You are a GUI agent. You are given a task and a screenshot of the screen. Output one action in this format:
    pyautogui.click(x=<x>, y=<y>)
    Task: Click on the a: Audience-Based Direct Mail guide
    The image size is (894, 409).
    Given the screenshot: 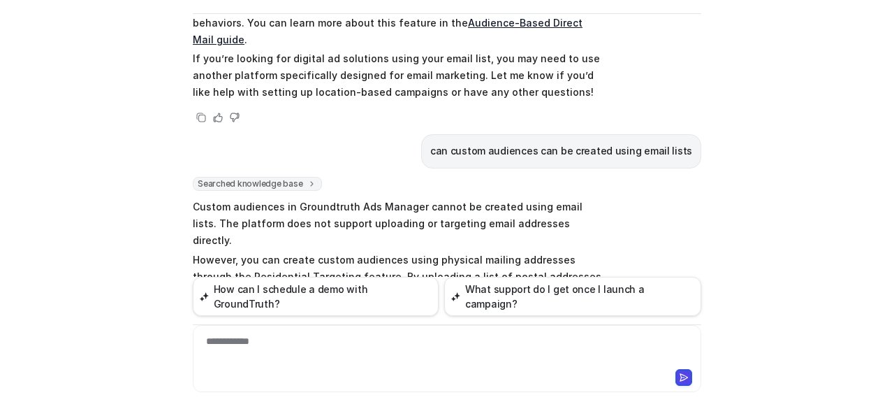 What is the action you would take?
    pyautogui.click(x=388, y=31)
    